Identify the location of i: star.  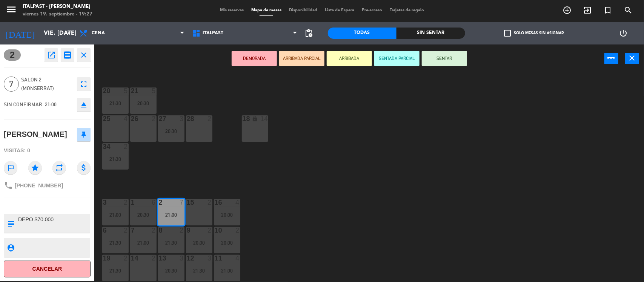
(35, 168).